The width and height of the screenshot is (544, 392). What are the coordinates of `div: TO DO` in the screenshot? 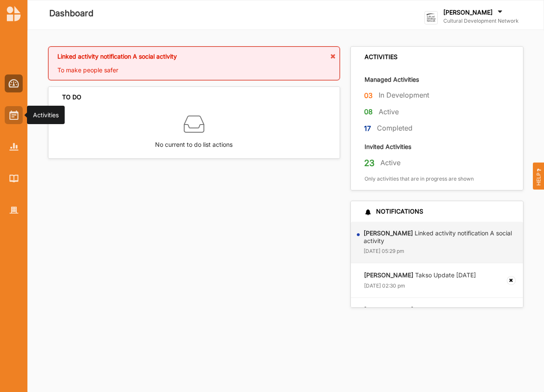 It's located at (71, 97).